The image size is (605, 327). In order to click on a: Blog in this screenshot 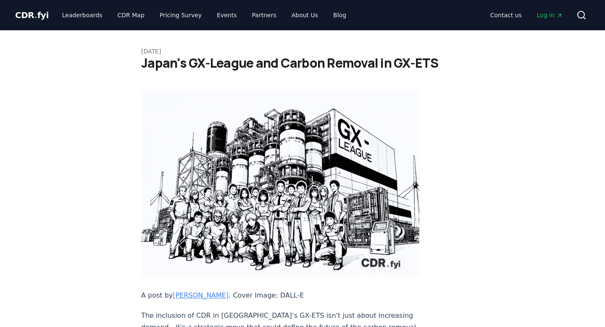, I will do `click(340, 15)`.